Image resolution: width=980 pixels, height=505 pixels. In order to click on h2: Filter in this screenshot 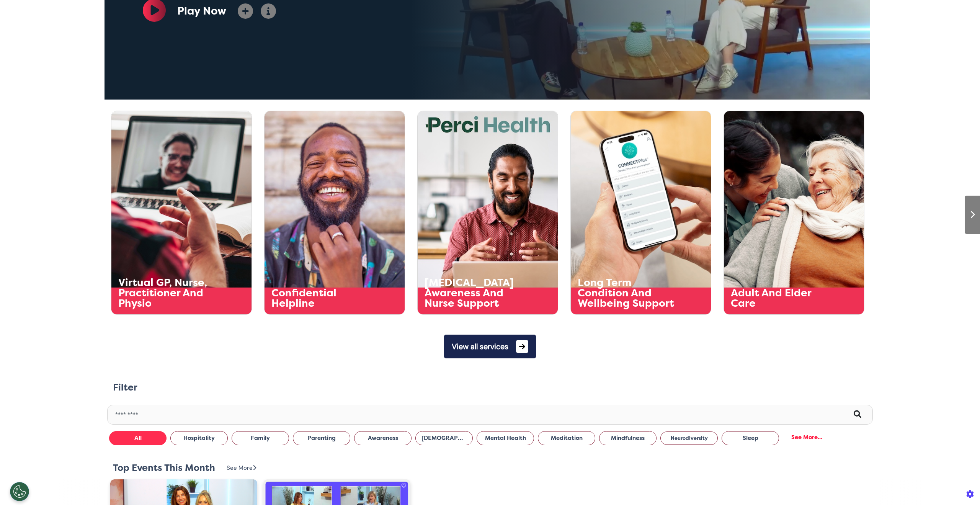, I will do `click(125, 387)`.